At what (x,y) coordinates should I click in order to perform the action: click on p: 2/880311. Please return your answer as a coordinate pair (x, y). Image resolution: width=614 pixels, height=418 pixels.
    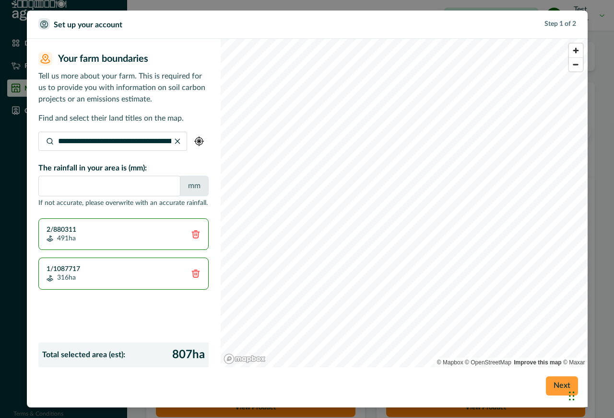
    Looking at the image, I should click on (61, 230).